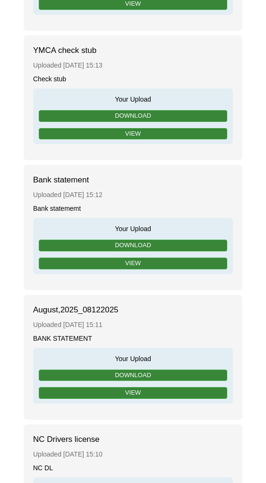 The image size is (266, 483). Describe the element at coordinates (133, 209) in the screenshot. I see `div: Bank statememt` at that location.